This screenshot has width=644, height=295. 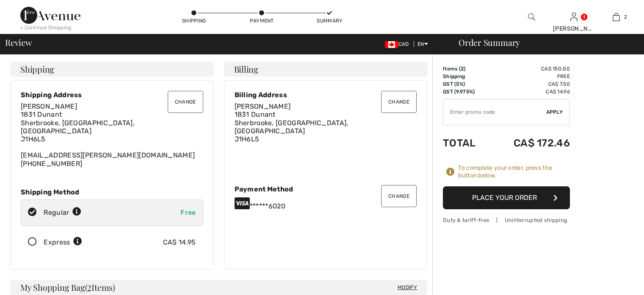 I want to click on div: Order Summary, so click(x=544, y=43).